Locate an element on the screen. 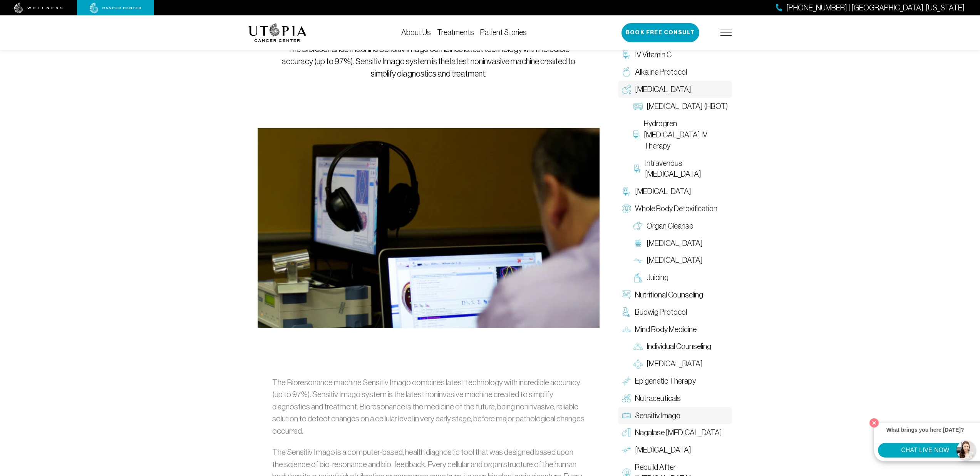  a: Sensitiv Imago is located at coordinates (675, 416).